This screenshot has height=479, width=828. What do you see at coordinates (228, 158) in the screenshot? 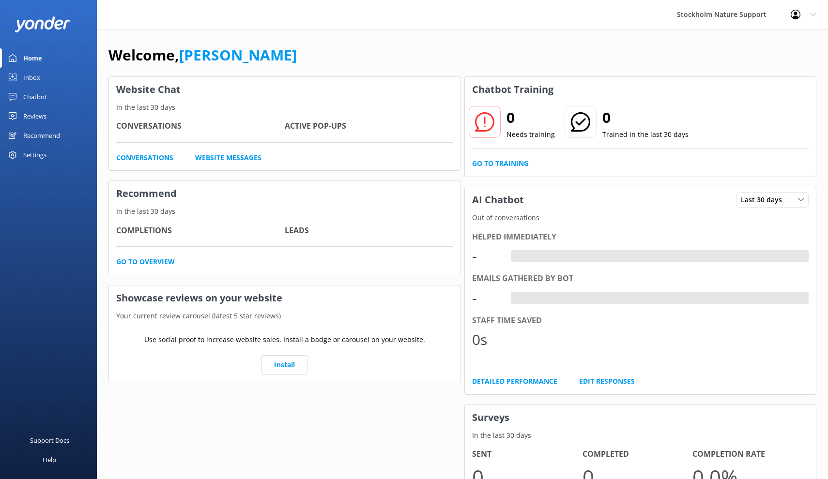
I see `a: Website Messages` at bounding box center [228, 158].